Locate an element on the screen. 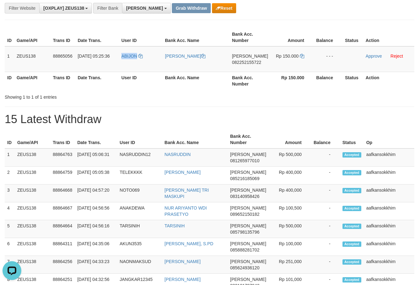 Image resolution: width=419 pixels, height=285 pixels. td: 88864667 is located at coordinates (62, 211).